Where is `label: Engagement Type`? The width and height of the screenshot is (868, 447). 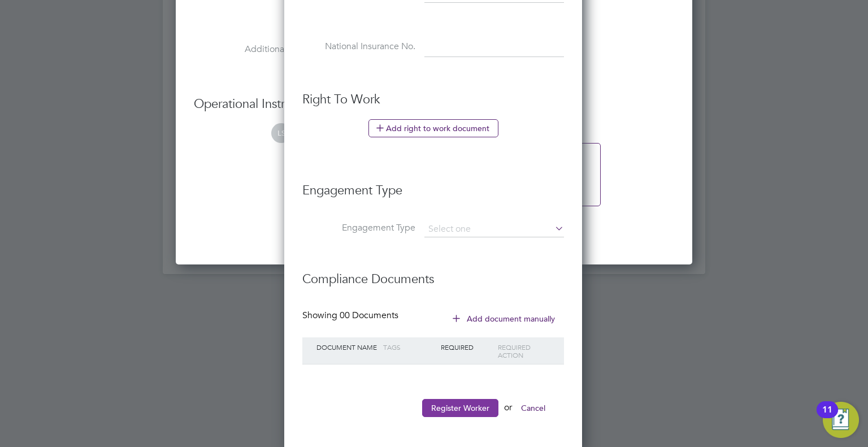 label: Engagement Type is located at coordinates (359, 228).